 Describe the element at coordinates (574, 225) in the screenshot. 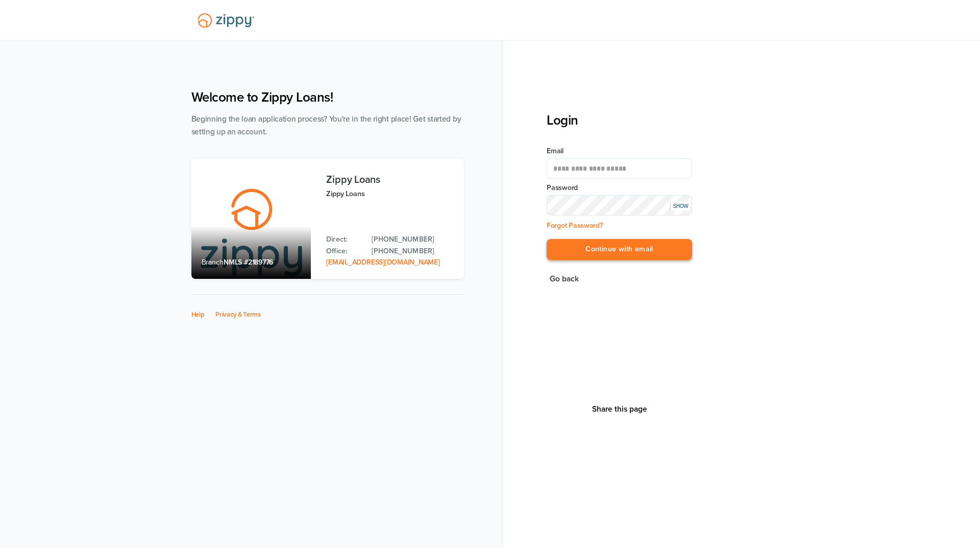

I see `a: Forgot Password?` at that location.